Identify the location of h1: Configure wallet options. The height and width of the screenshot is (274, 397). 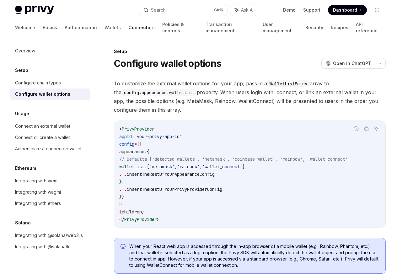
(168, 63).